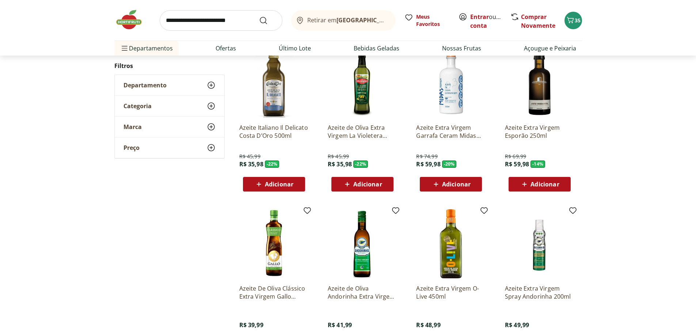 This screenshot has width=696, height=333. What do you see at coordinates (169, 85) in the screenshot?
I see `button: Departamento` at bounding box center [169, 85].